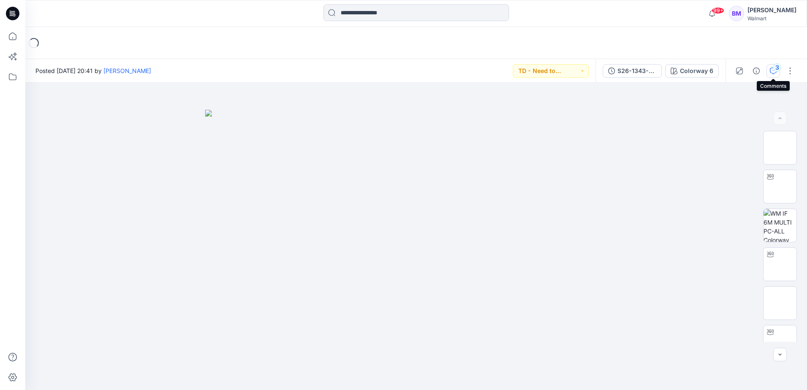 The image size is (807, 390). I want to click on span: 99+, so click(718, 11).